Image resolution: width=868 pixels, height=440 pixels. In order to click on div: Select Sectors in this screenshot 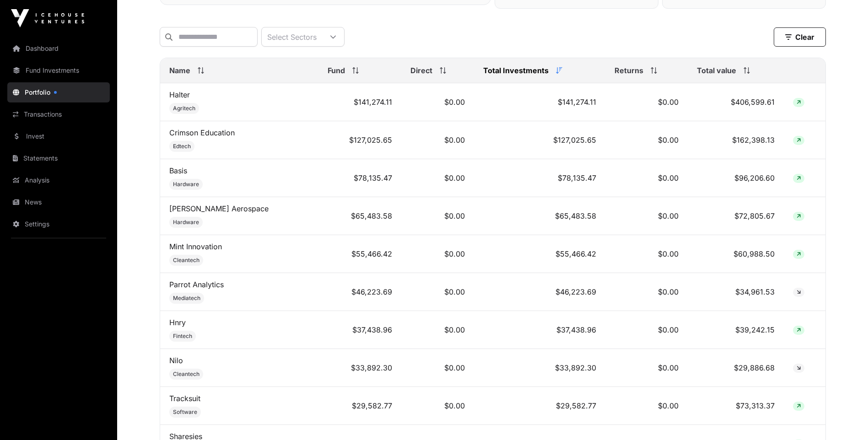, I will do `click(292, 37)`.